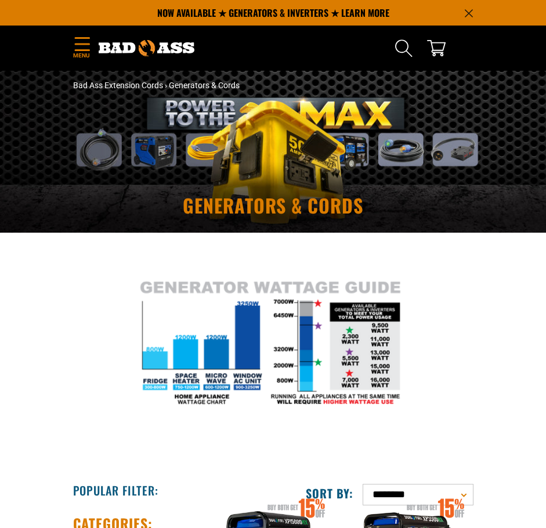 The image size is (546, 528). What do you see at coordinates (118, 85) in the screenshot?
I see `a: Bad Ass Extension Cords` at bounding box center [118, 85].